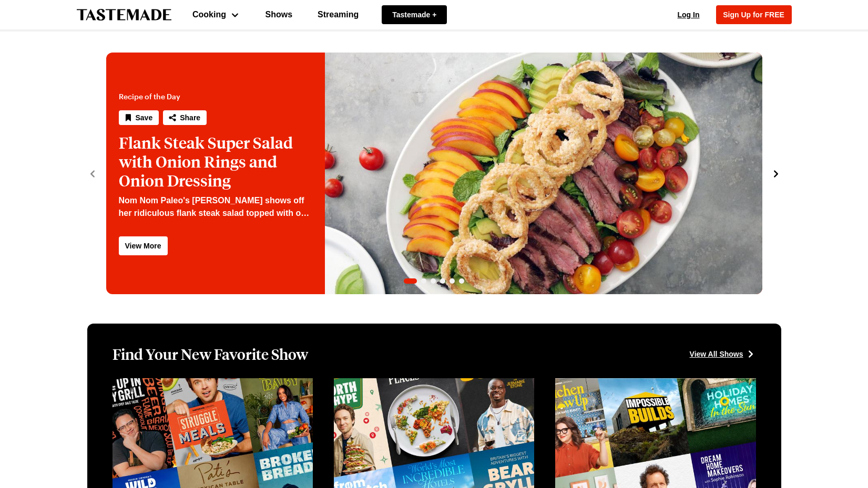 The height and width of the screenshot is (488, 868). What do you see at coordinates (462, 281) in the screenshot?
I see `span: Go to slide 6` at bounding box center [462, 281].